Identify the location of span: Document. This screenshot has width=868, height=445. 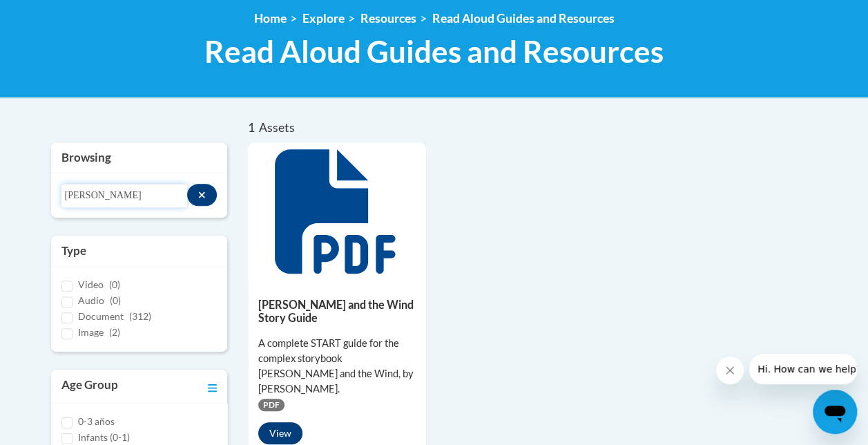
(101, 316).